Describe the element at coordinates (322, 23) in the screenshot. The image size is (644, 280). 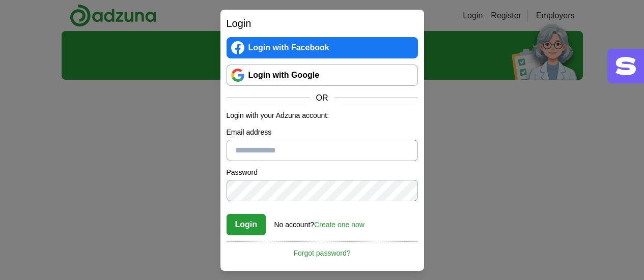
I see `h2: Login` at that location.